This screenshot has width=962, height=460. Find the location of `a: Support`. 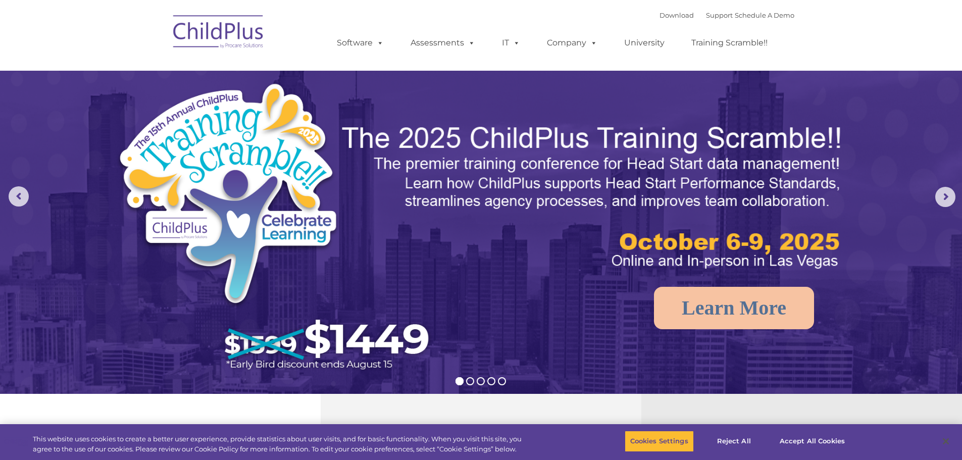

a: Support is located at coordinates (719, 15).